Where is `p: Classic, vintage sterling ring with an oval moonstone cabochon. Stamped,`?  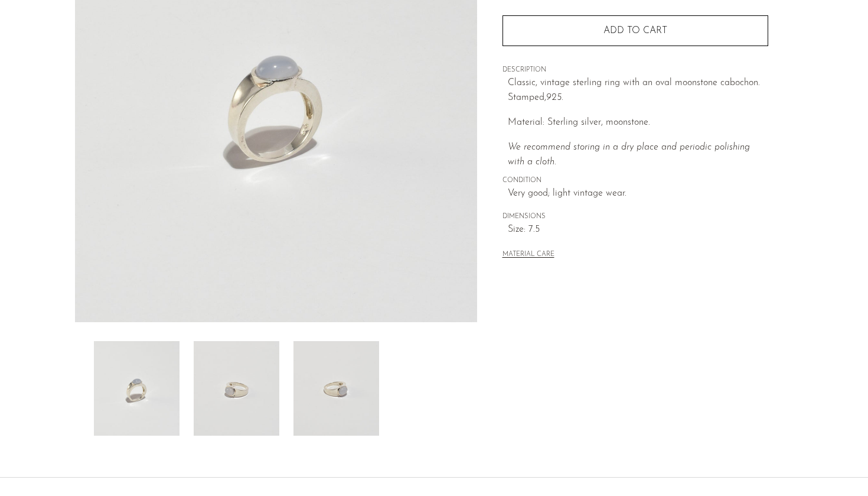 p: Classic, vintage sterling ring with an oval moonstone cabochon. Stamped, is located at coordinates (637, 90).